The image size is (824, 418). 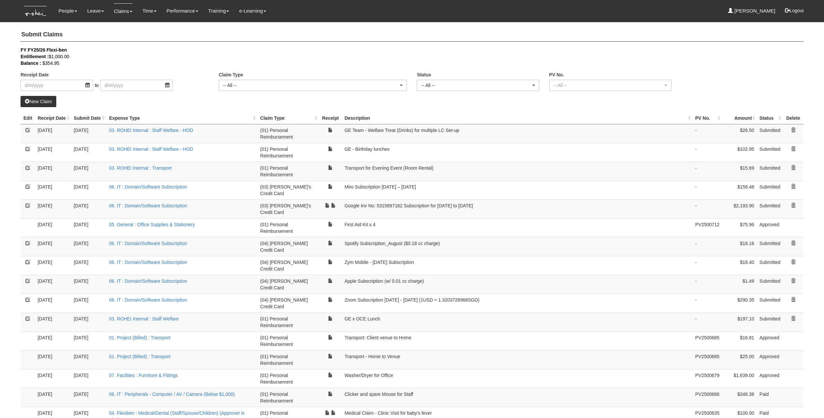 What do you see at coordinates (27, 118) in the screenshot?
I see `th: Edit` at bounding box center [27, 118].